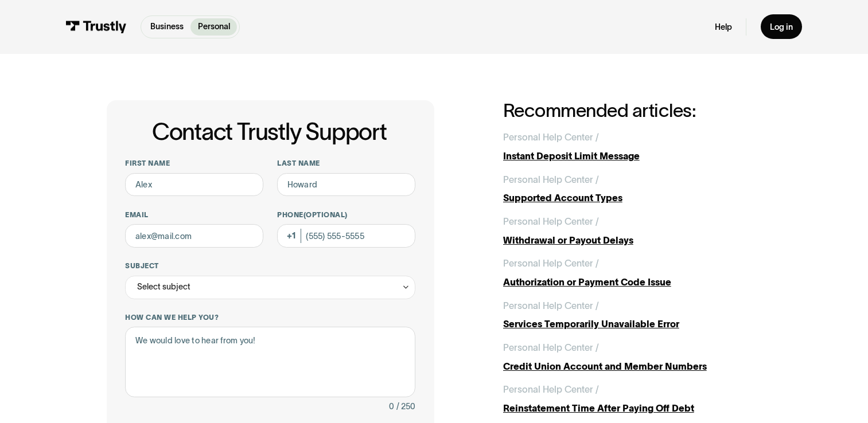  What do you see at coordinates (96, 27) in the screenshot?
I see `img: Trustly Logo` at bounding box center [96, 27].